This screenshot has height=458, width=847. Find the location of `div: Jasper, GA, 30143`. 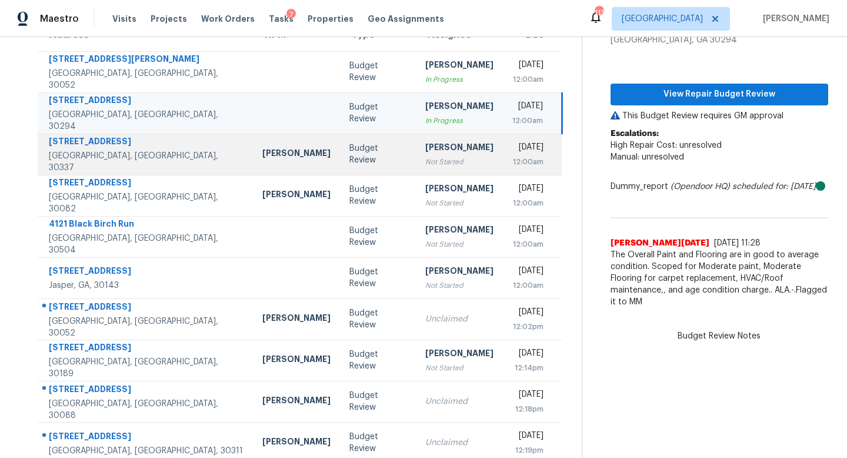

div: Jasper, GA, 30143 is located at coordinates (146, 285).